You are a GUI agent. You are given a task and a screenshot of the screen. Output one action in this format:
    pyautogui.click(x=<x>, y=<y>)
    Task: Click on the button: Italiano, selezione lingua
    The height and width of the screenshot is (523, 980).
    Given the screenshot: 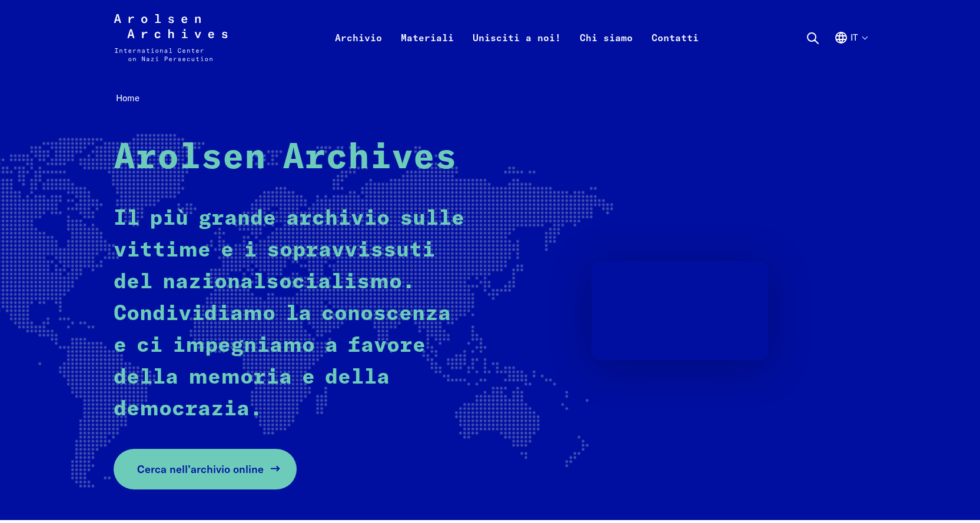 What is the action you would take?
    pyautogui.click(x=851, y=52)
    